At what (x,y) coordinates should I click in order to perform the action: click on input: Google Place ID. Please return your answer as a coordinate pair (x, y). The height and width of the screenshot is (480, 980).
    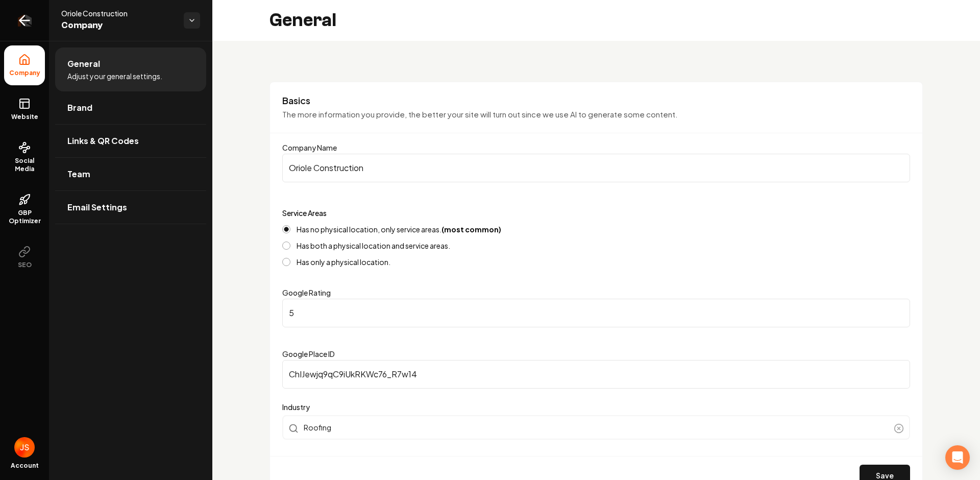
    Looking at the image, I should click on (596, 374).